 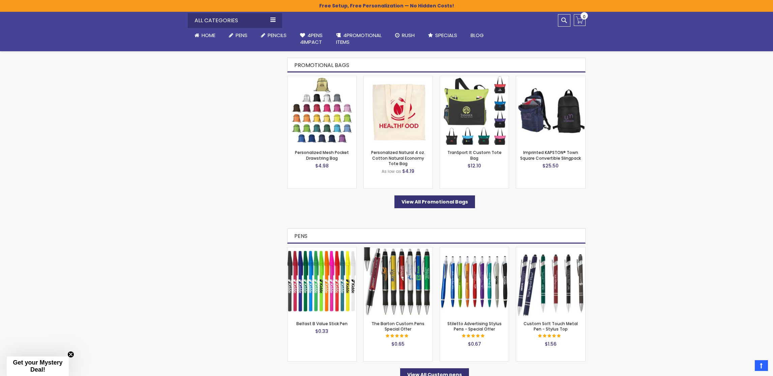 I want to click on img: TranSport It Custom Tote Bag, so click(x=474, y=111).